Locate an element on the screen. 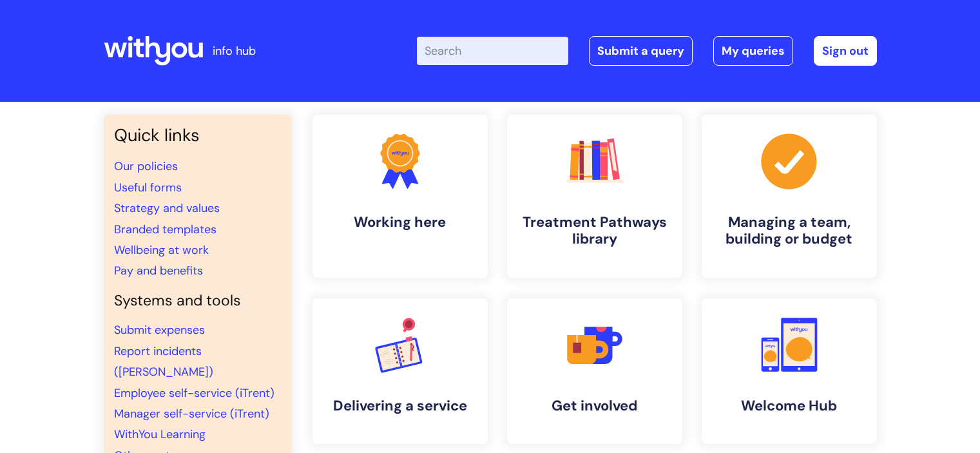 Image resolution: width=980 pixels, height=453 pixels. h4: Systems and tools is located at coordinates (198, 301).